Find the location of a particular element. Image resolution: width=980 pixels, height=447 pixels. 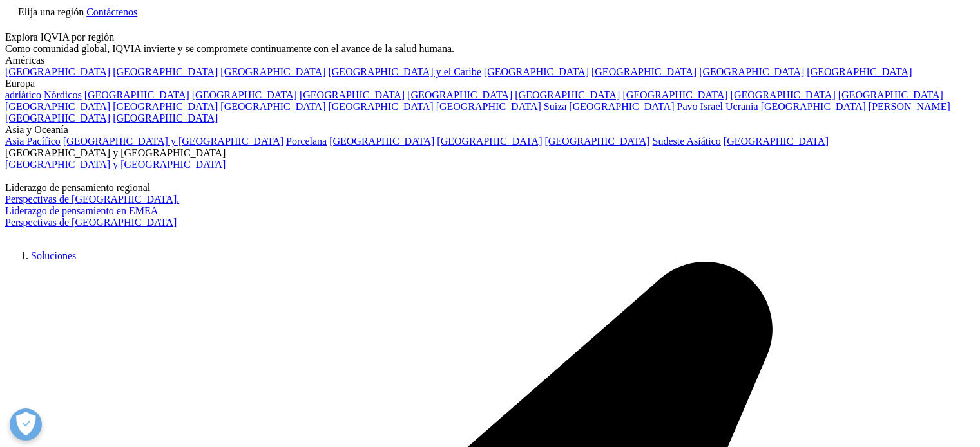

a: Liderazgo de pensamiento en EMEA is located at coordinates (81, 211).